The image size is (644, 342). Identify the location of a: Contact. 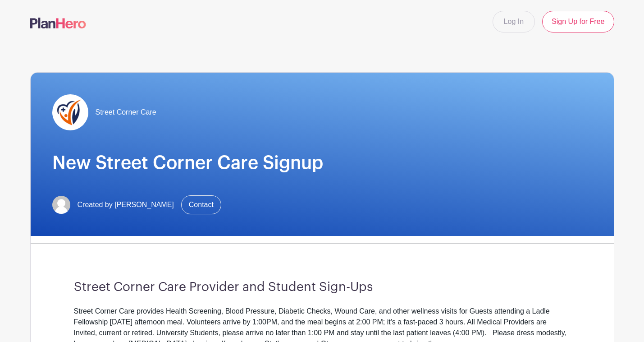
(201, 205).